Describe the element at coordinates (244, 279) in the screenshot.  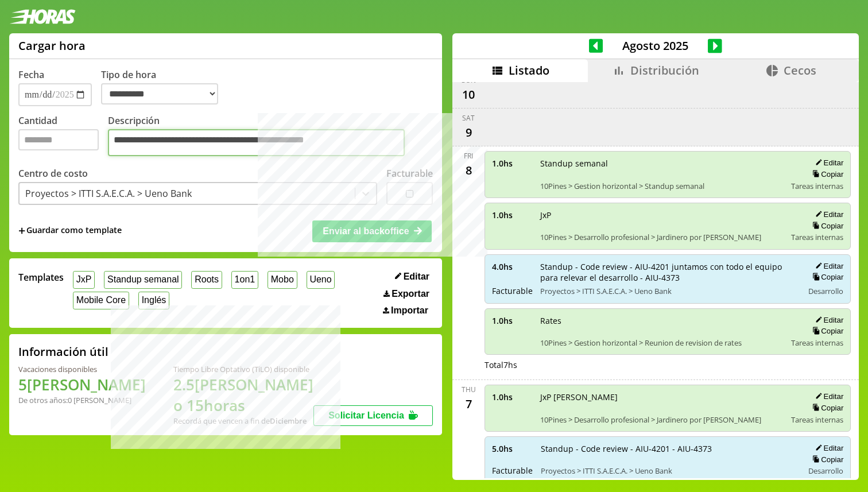
I see `button: 1on1` at that location.